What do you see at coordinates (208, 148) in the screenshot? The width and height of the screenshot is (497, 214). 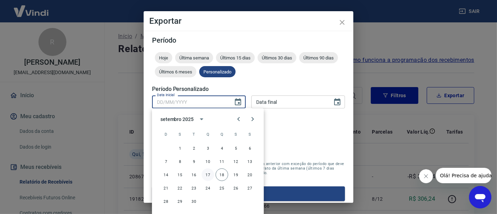 I see `button: 3` at bounding box center [208, 148].